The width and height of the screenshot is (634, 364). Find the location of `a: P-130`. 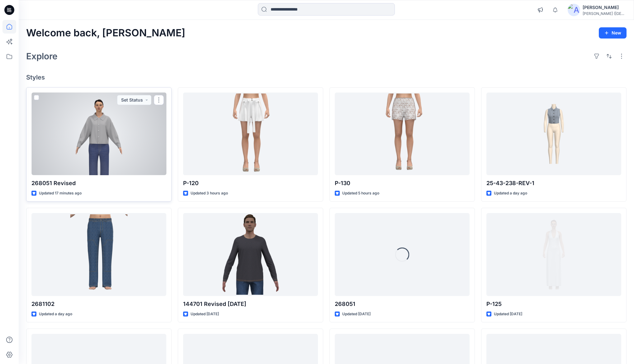

a: P-130 is located at coordinates (402, 134).